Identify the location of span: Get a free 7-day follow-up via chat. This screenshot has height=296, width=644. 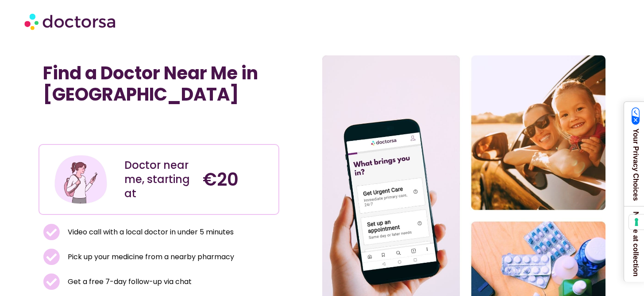
(129, 282).